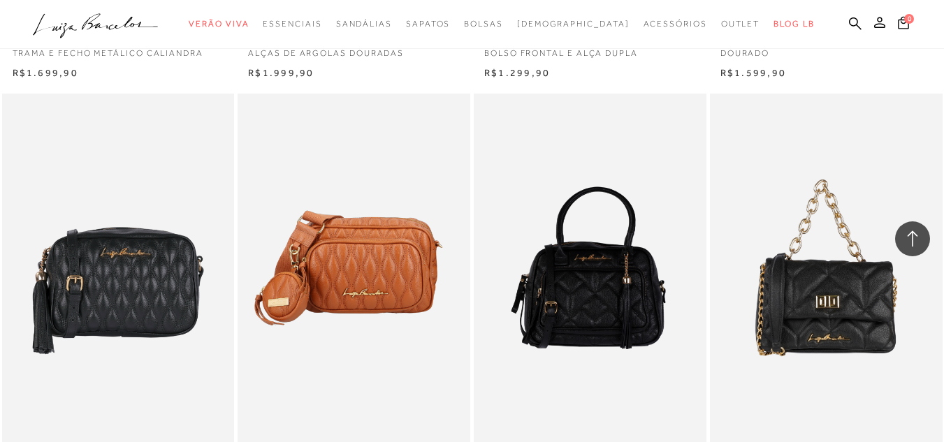 The width and height of the screenshot is (944, 442). What do you see at coordinates (753, 73) in the screenshot?
I see `span: R$1.599,90` at bounding box center [753, 73].